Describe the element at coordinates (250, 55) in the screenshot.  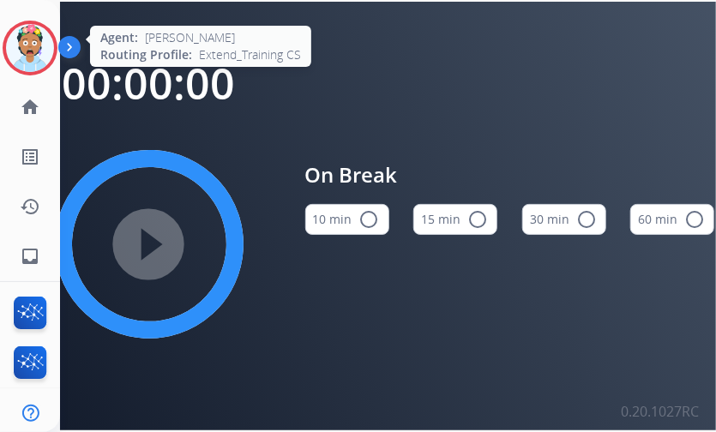
I see `span: Extend_Training CS` at that location.